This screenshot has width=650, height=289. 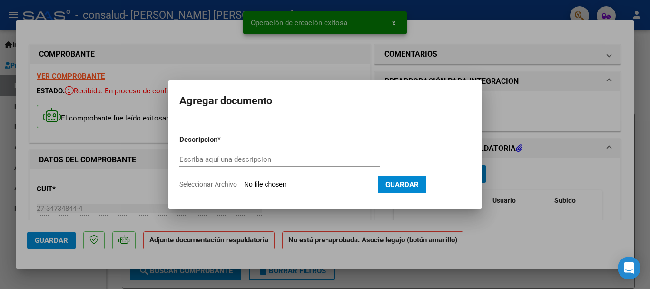 I want to click on div: Open Intercom Messenger, so click(x=629, y=268).